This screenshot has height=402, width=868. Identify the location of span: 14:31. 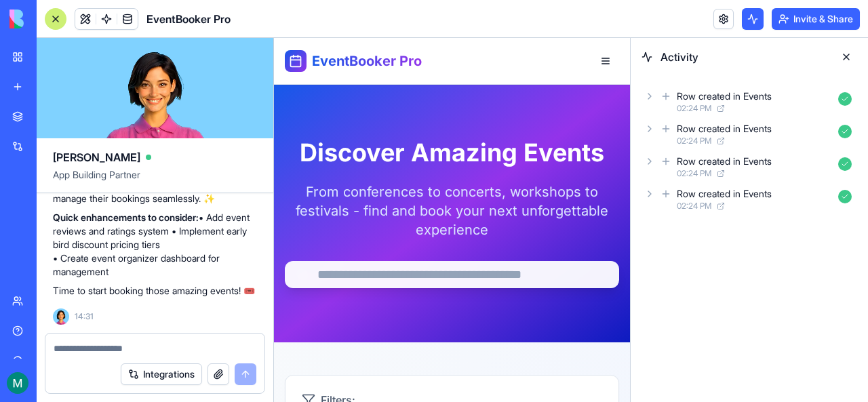
(84, 316).